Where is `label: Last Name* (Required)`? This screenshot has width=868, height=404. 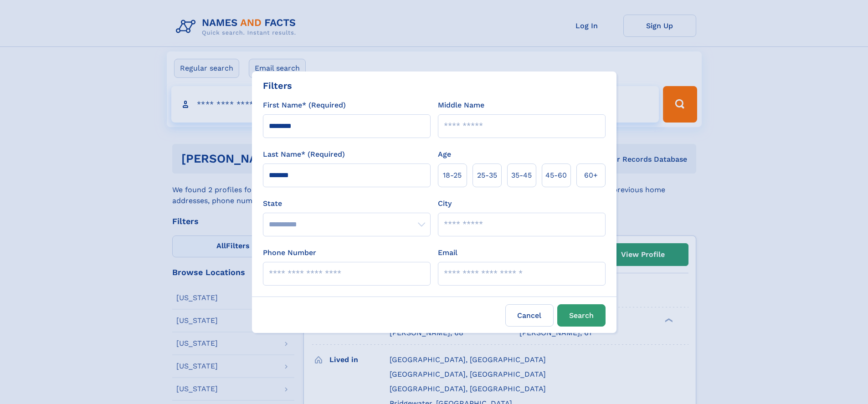
label: Last Name* (Required) is located at coordinates (303, 154).